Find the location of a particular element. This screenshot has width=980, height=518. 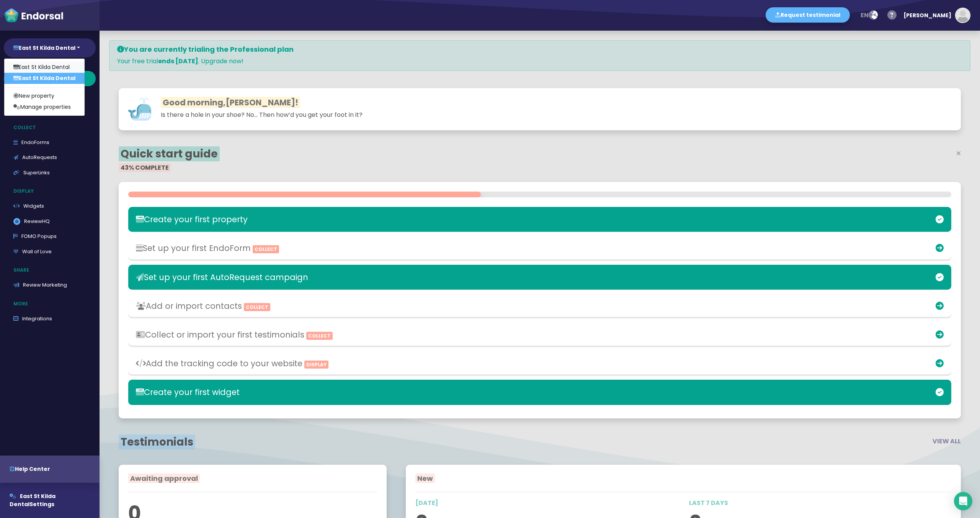

span: Quick start guide is located at coordinates (169, 154).